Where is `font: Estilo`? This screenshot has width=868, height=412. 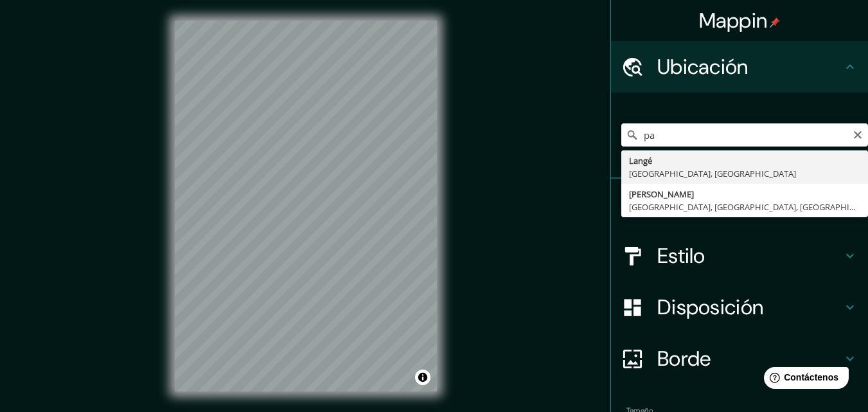 font: Estilo is located at coordinates (680, 256).